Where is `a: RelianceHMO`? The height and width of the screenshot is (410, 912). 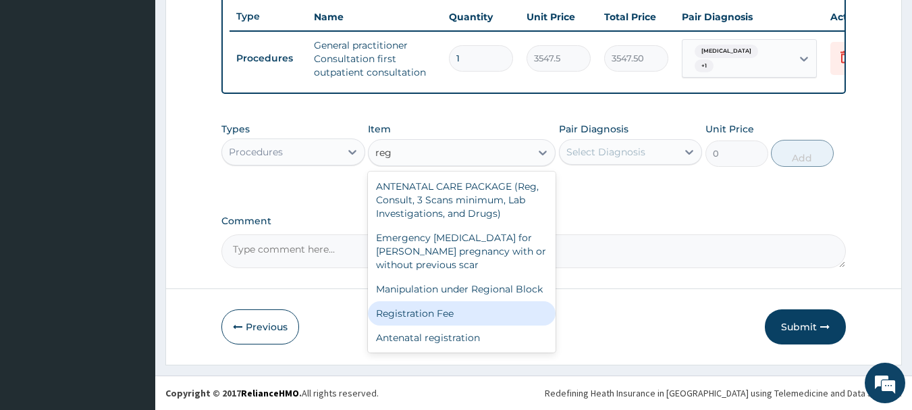 a: RelianceHMO is located at coordinates (270, 393).